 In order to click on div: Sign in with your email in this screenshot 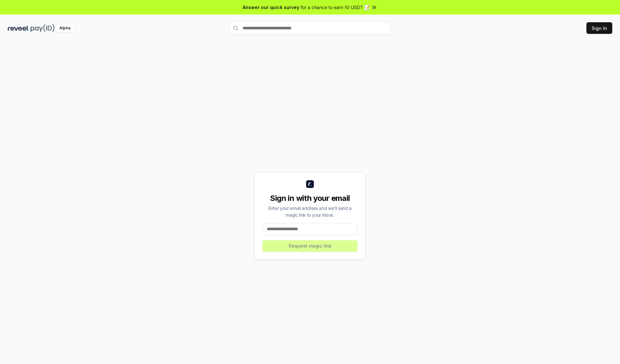, I will do `click(310, 199)`.